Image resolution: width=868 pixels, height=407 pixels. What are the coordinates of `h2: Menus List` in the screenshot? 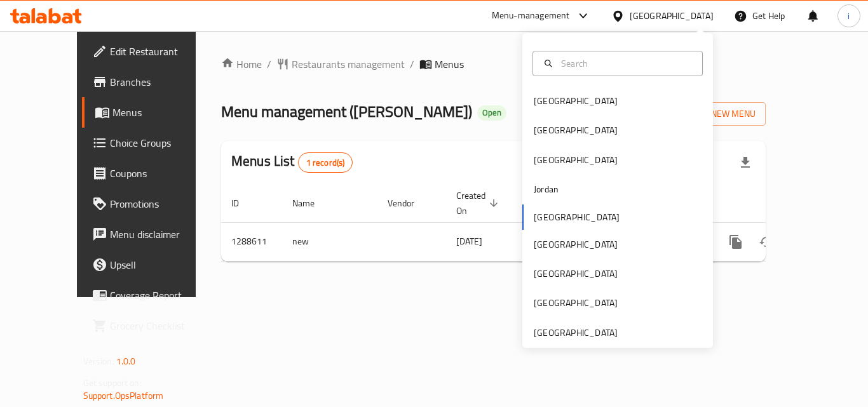 It's located at (292, 162).